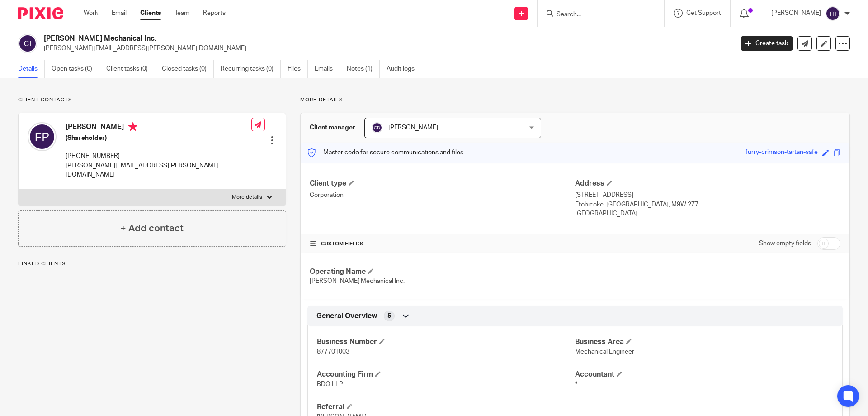  I want to click on a: Email, so click(119, 13).